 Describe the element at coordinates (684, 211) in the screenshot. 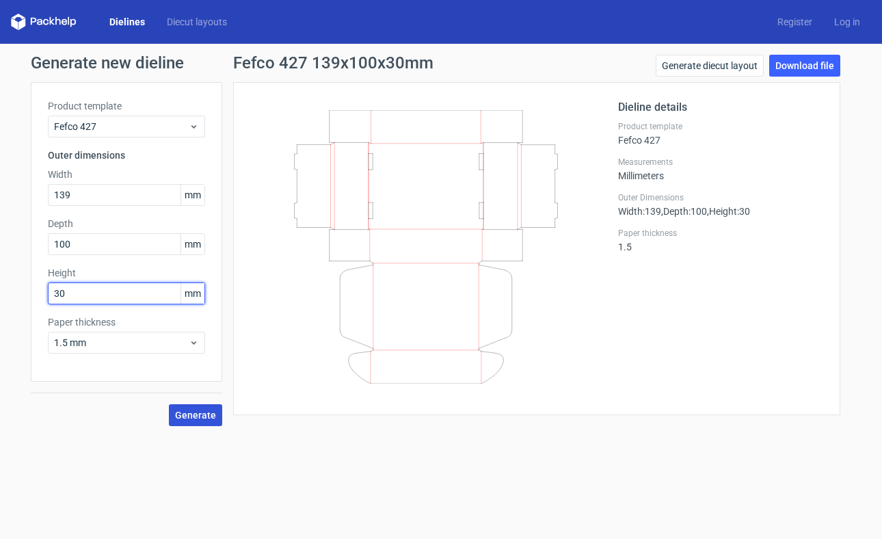

I see `span: , Depth : 100` at that location.